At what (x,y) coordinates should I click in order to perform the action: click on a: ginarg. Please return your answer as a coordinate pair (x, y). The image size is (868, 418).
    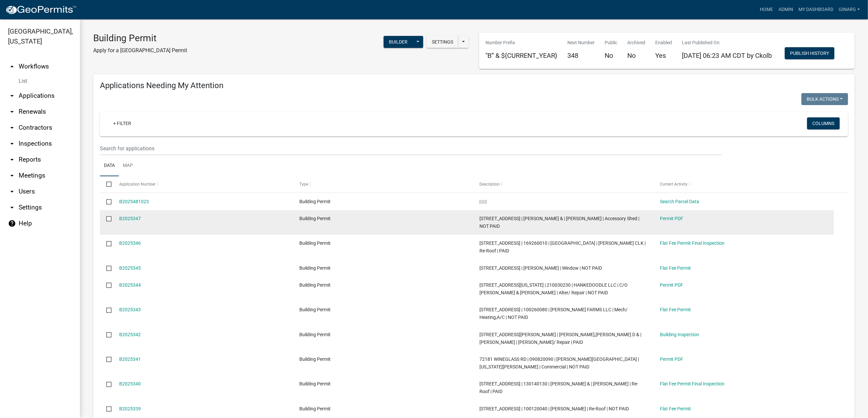
    Looking at the image, I should click on (850, 10).